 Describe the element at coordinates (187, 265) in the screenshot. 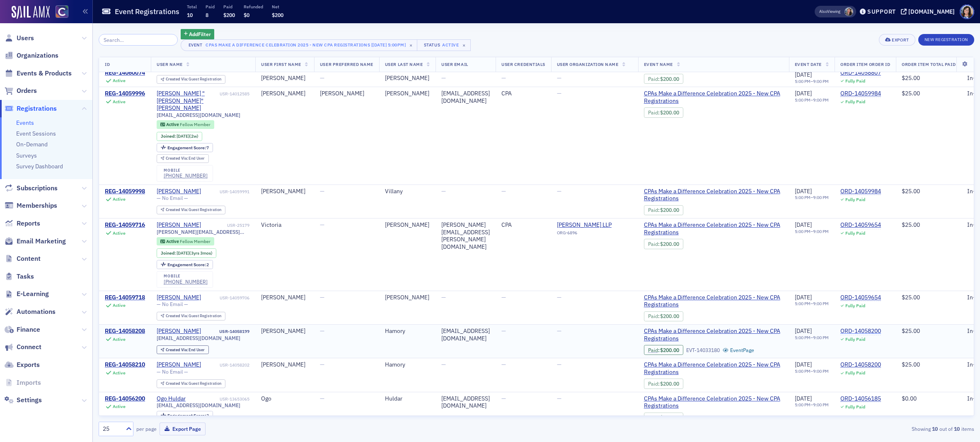

I see `span: Engagement Score :` at that location.